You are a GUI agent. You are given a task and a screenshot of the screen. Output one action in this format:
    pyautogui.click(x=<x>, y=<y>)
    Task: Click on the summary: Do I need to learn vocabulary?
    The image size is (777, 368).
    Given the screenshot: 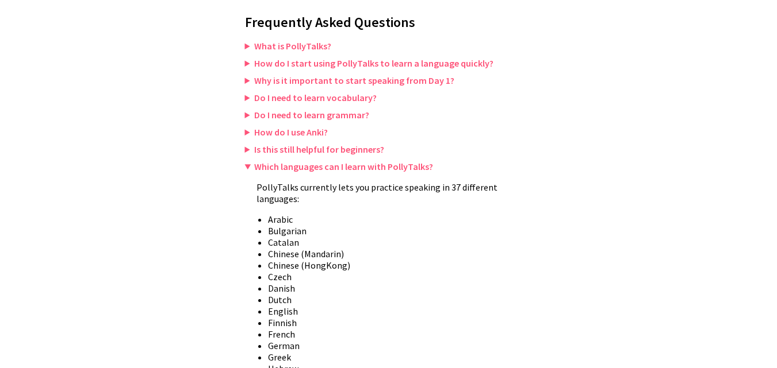 What is the action you would take?
    pyautogui.click(x=389, y=98)
    